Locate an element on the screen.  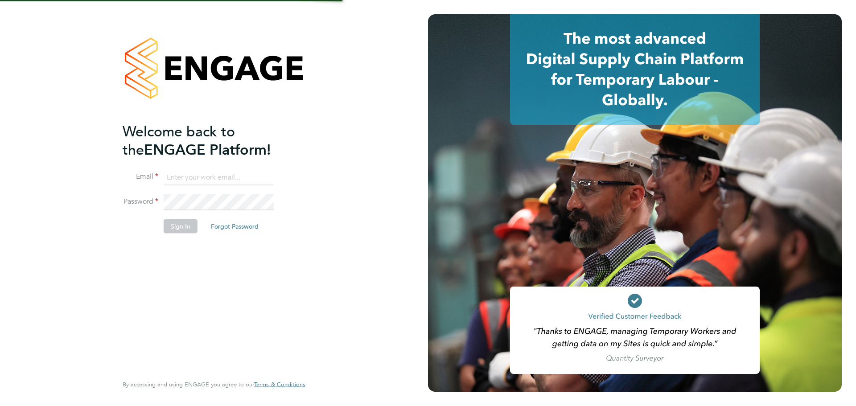
button: Forgot Password is located at coordinates (235, 227).